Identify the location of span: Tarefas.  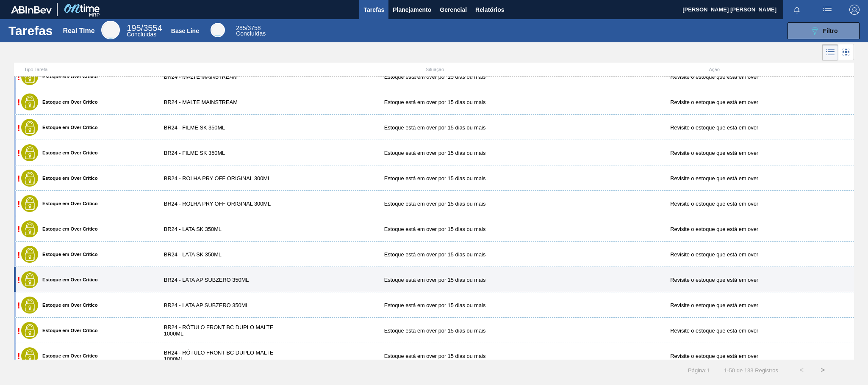
(374, 10).